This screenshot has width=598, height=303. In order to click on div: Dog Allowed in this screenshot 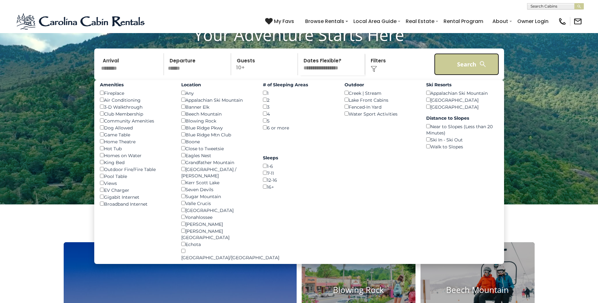, I will do `click(136, 128)`.